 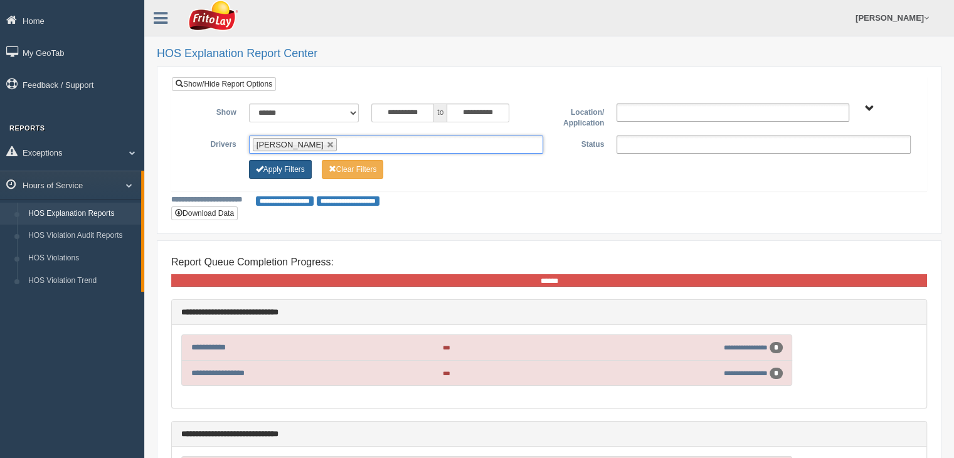 What do you see at coordinates (82, 214) in the screenshot?
I see `a: HOS Explanation Reports` at bounding box center [82, 214].